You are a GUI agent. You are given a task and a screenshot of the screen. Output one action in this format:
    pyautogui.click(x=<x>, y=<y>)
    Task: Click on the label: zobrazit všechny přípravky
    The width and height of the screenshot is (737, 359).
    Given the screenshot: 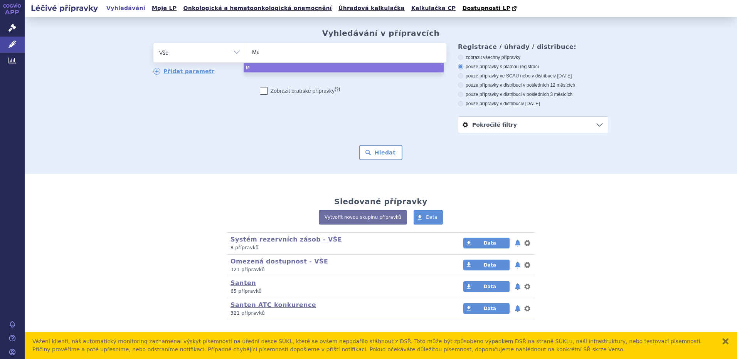 What is the action you would take?
    pyautogui.click(x=533, y=57)
    